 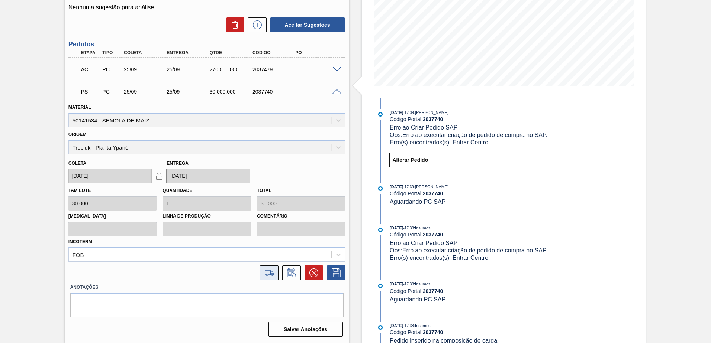 What do you see at coordinates (274, 69) in the screenshot?
I see `div: 2037479` at bounding box center [274, 69].